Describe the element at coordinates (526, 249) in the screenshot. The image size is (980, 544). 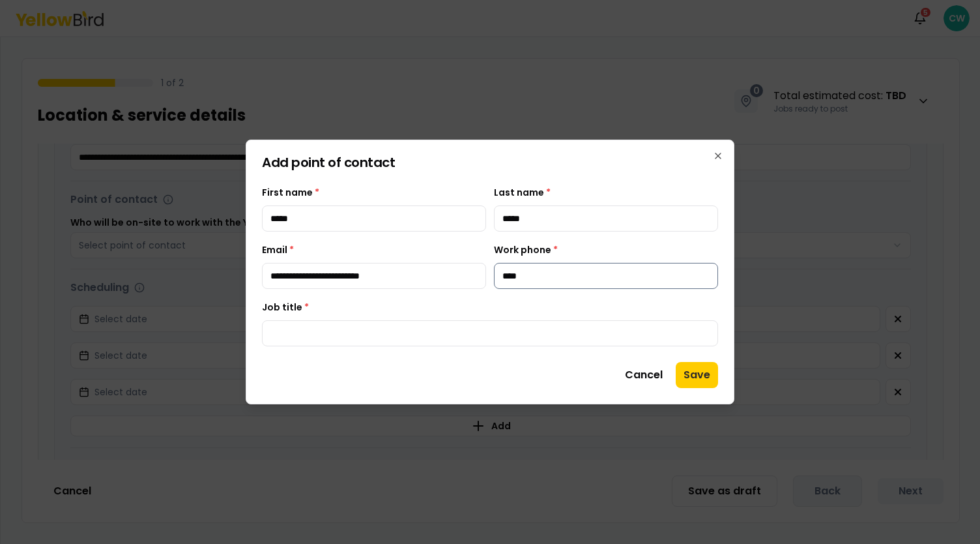
I see `label: Work phone` at that location.